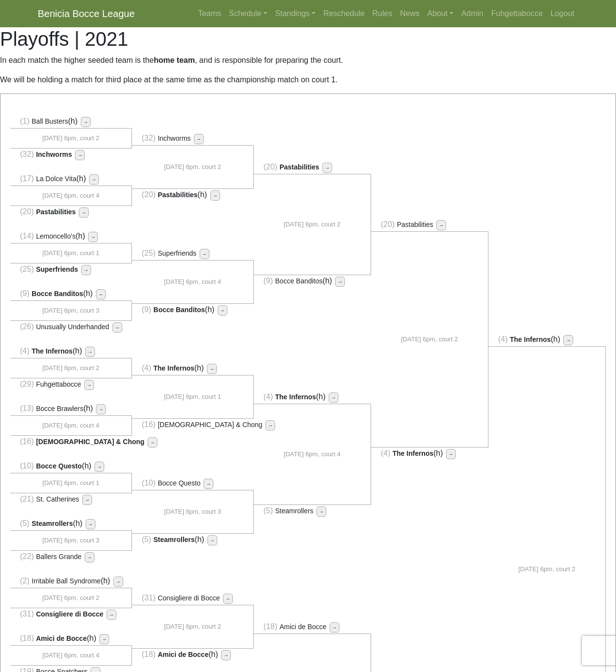 The width and height of the screenshot is (616, 672). I want to click on span: (17), so click(27, 178).